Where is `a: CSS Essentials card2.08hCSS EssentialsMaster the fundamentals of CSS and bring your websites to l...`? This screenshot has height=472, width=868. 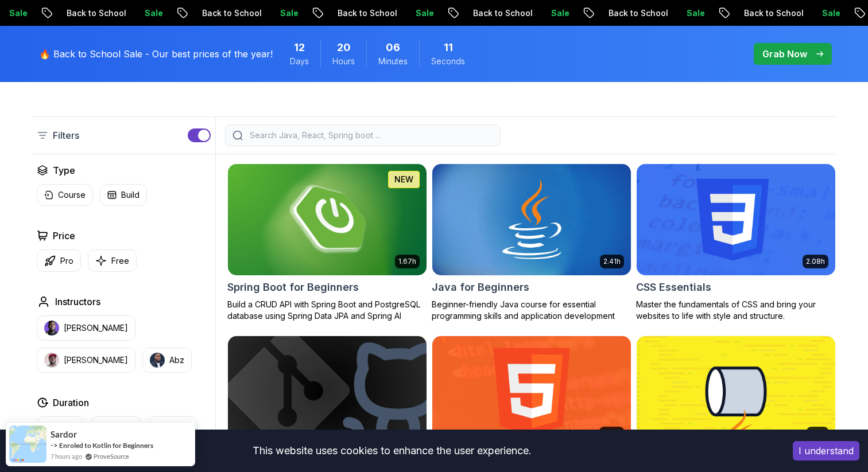
a: CSS Essentials card2.08hCSS EssentialsMaster the fundamentals of CSS and bring your websites to l... is located at coordinates (736, 243).